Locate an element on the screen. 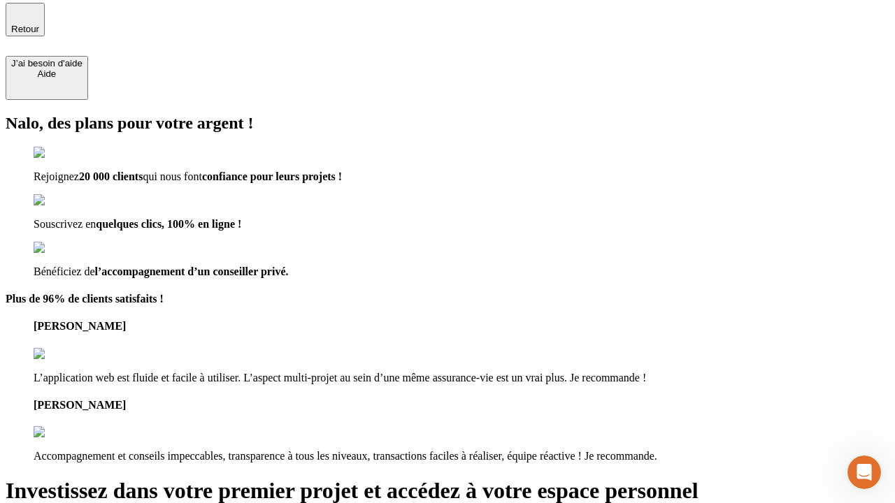 The height and width of the screenshot is (503, 895). span: Bénéficiez de is located at coordinates (64, 271).